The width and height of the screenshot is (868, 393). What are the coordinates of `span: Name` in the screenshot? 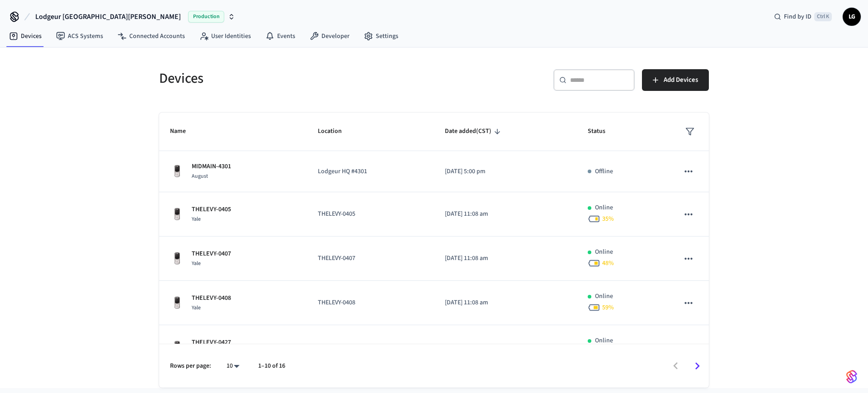 It's located at (184, 131).